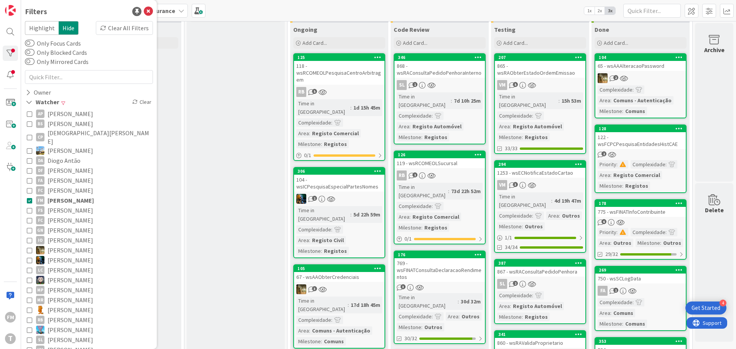  What do you see at coordinates (314, 198) in the screenshot?
I see `span: 1` at bounding box center [314, 198].